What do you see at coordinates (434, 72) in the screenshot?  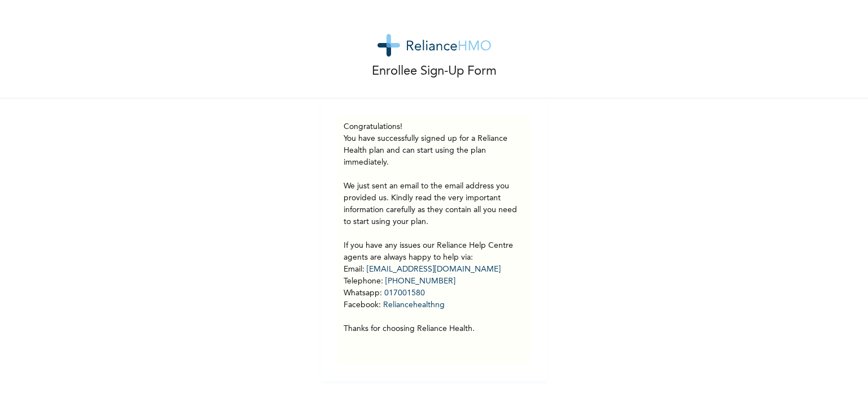 I see `p: Enrollee Sign-Up Form` at bounding box center [434, 72].